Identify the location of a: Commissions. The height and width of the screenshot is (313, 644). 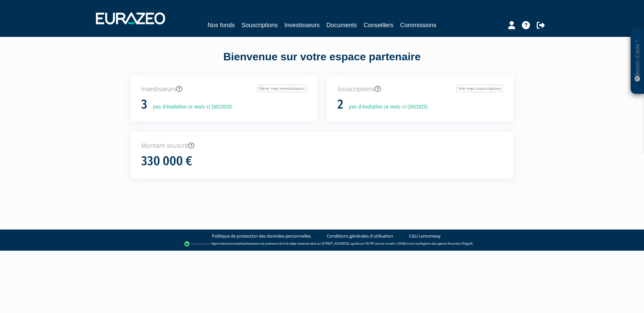
(418, 25).